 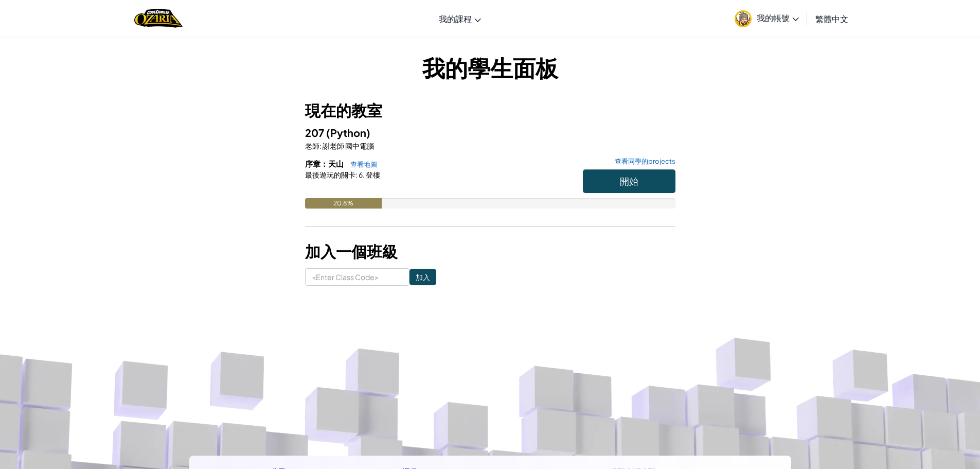 What do you see at coordinates (344, 203) in the screenshot?
I see `div: 20.8%` at bounding box center [344, 203].